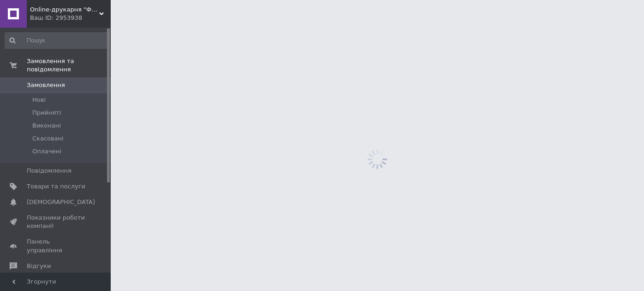  I want to click on span: Прийняті, so click(47, 113).